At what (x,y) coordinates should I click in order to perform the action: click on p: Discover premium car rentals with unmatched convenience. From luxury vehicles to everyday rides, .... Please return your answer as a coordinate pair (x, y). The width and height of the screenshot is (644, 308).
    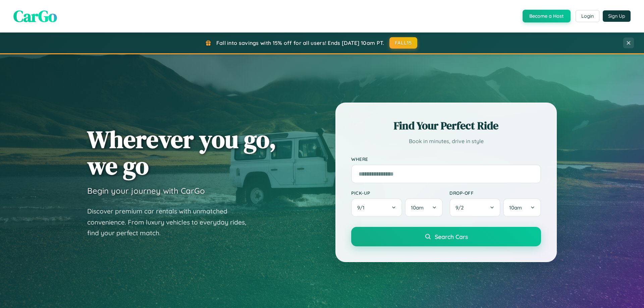
    Looking at the image, I should click on (171, 222).